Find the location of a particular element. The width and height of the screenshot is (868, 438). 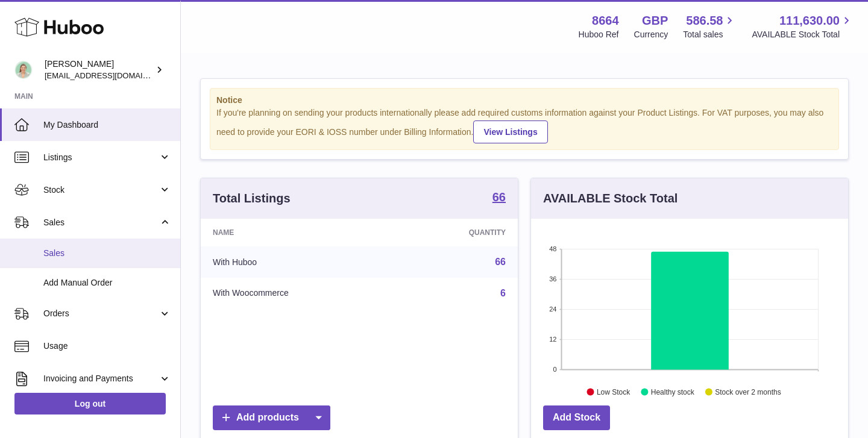

h3: AVAILABLE Stock Total is located at coordinates (610, 198).